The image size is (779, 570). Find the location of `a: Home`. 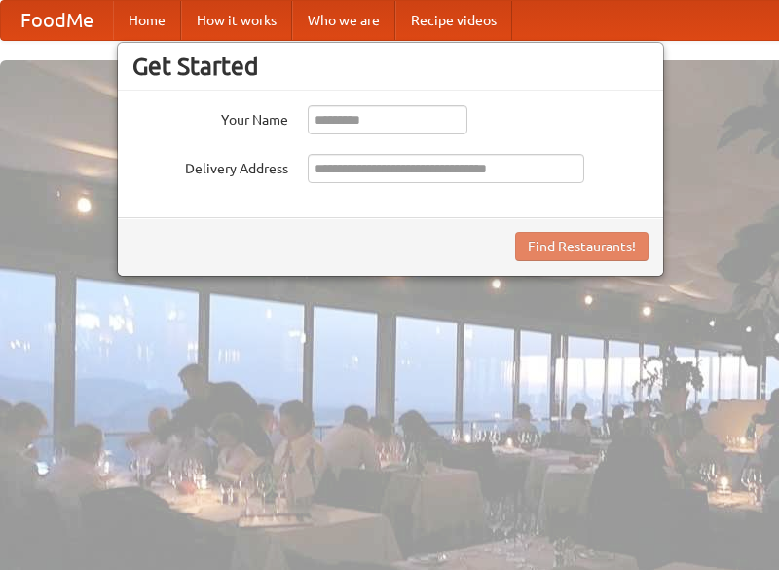

a: Home is located at coordinates (147, 20).